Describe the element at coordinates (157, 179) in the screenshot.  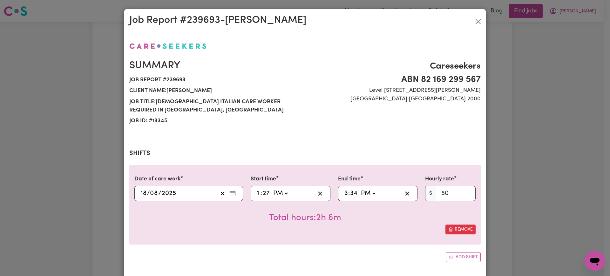
I see `label: Date of care work` at that location.